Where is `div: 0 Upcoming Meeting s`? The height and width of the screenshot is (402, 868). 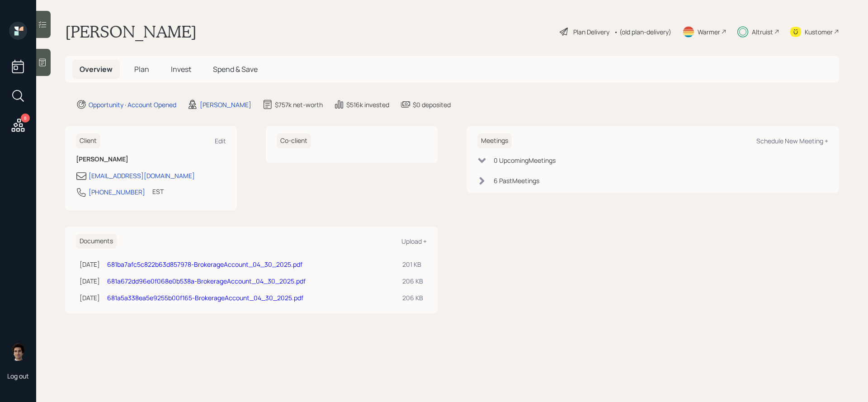 div: 0 Upcoming Meeting s is located at coordinates (524, 160).